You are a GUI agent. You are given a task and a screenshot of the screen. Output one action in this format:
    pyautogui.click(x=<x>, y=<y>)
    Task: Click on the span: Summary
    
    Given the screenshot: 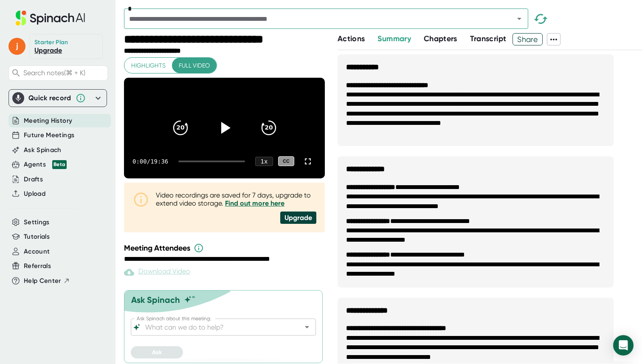 What is the action you would take?
    pyautogui.click(x=394, y=39)
    